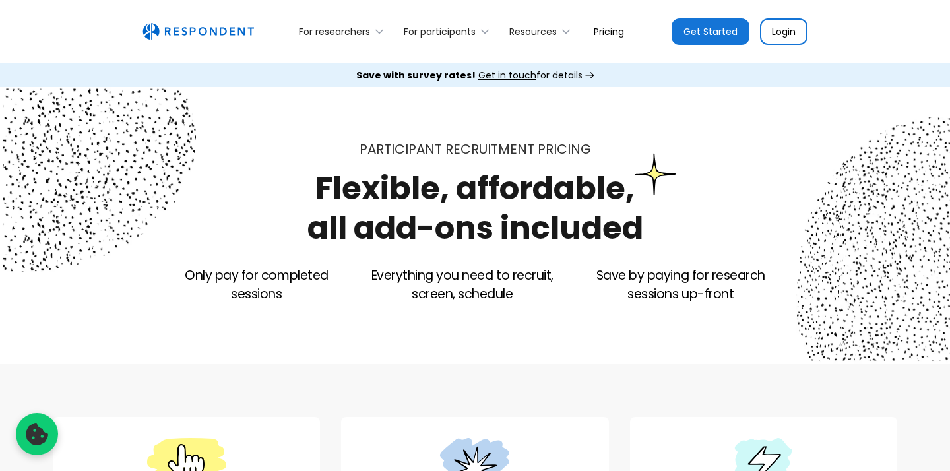 This screenshot has width=950, height=471. Describe the element at coordinates (198, 32) in the screenshot. I see `a: home` at that location.